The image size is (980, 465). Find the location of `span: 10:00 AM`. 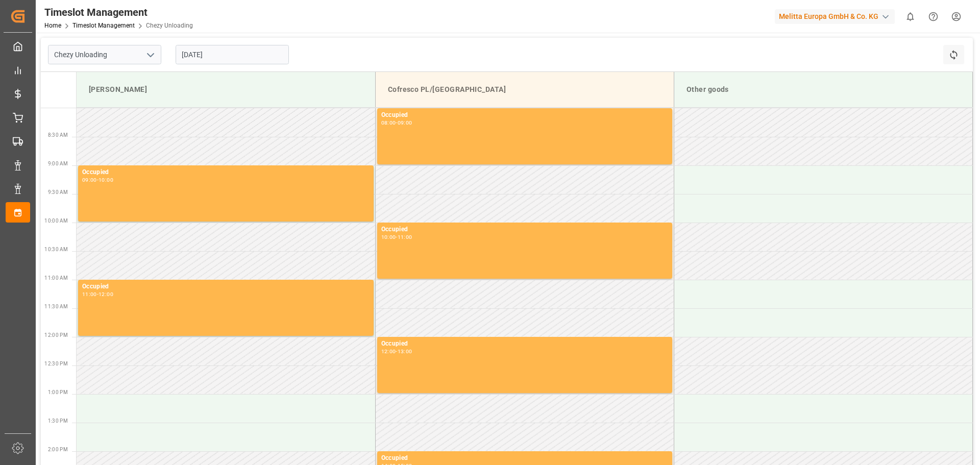

span: 10:00 AM is located at coordinates (56, 221).